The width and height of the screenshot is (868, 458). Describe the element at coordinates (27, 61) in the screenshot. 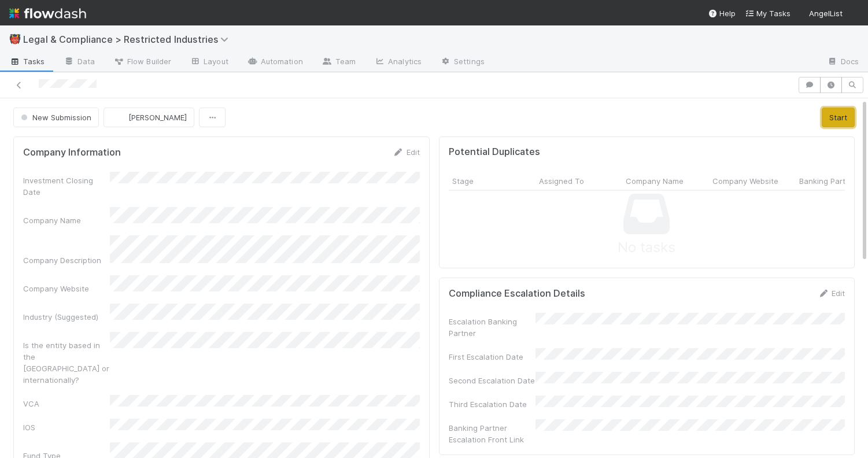

I see `span: Tasks` at that location.